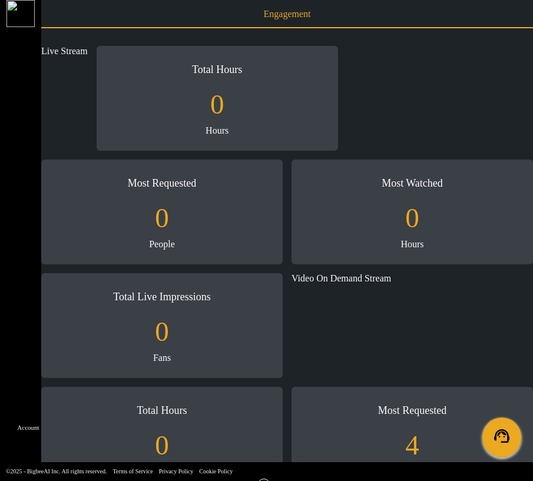  Describe the element at coordinates (162, 289) in the screenshot. I see `div: Total Live Impressions` at that location.